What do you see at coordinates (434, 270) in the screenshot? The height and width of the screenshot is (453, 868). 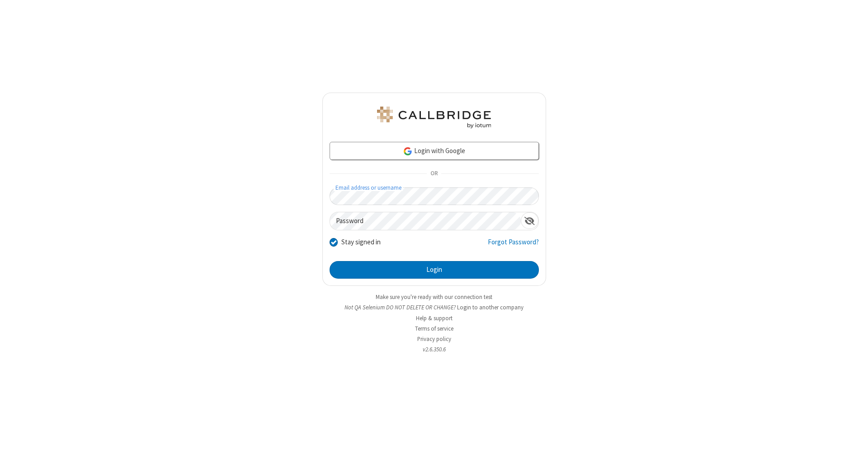 I see `button: Login` at bounding box center [434, 270].